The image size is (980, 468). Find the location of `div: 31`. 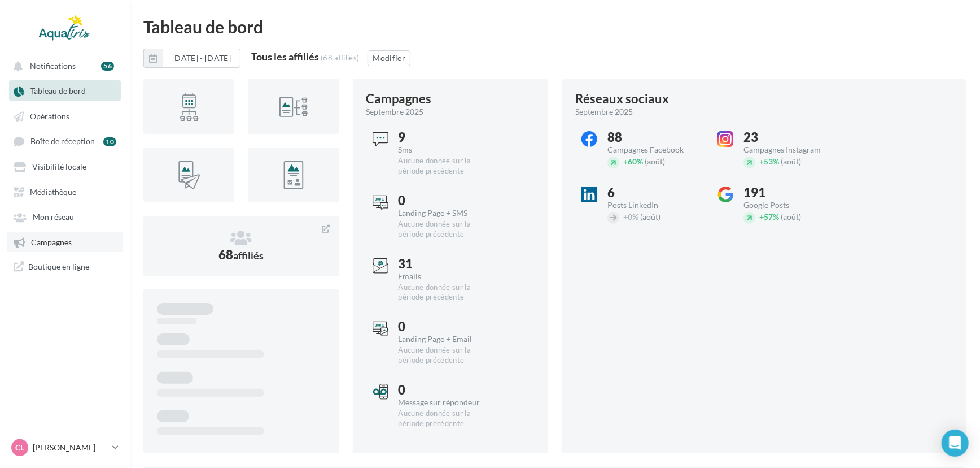

div: 31 is located at coordinates (446, 264).